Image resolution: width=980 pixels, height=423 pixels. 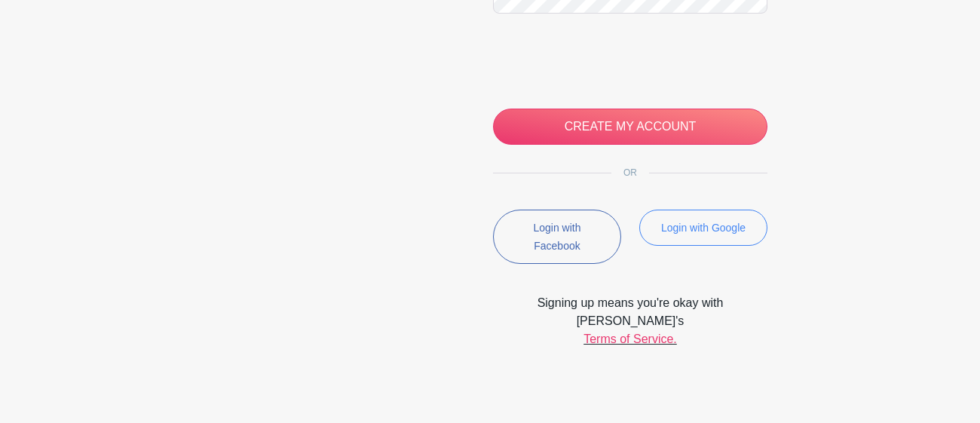 I want to click on button: Login with Facebook, so click(x=557, y=237).